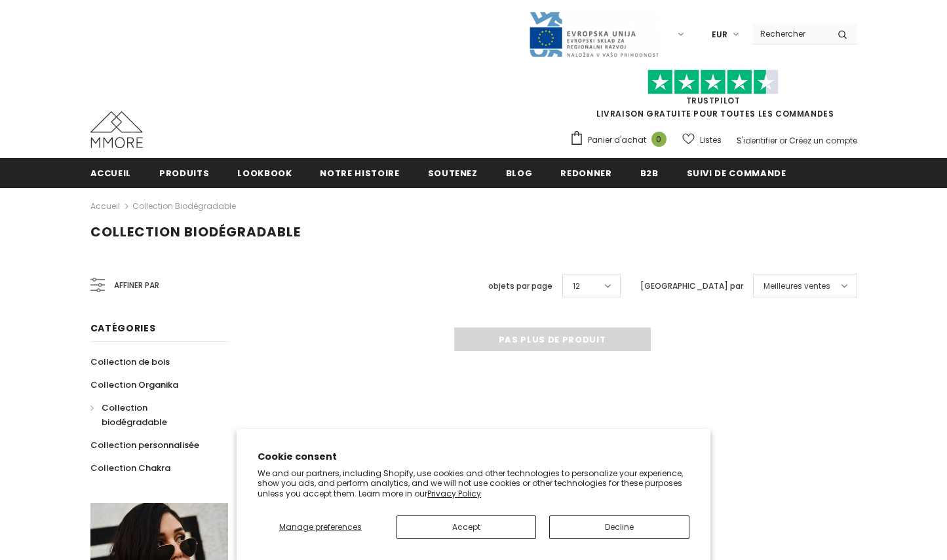 The width and height of the screenshot is (947, 560). Describe the element at coordinates (585, 172) in the screenshot. I see `a: Redonner` at that location.